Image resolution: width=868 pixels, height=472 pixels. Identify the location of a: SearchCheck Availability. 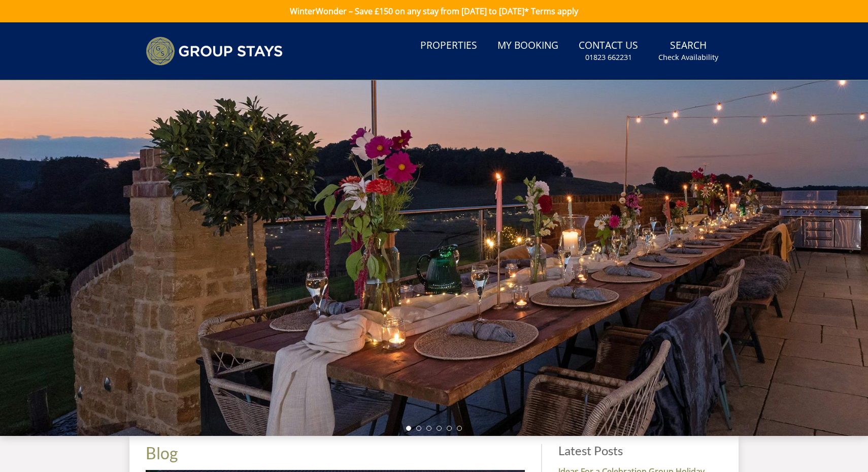
(688, 51).